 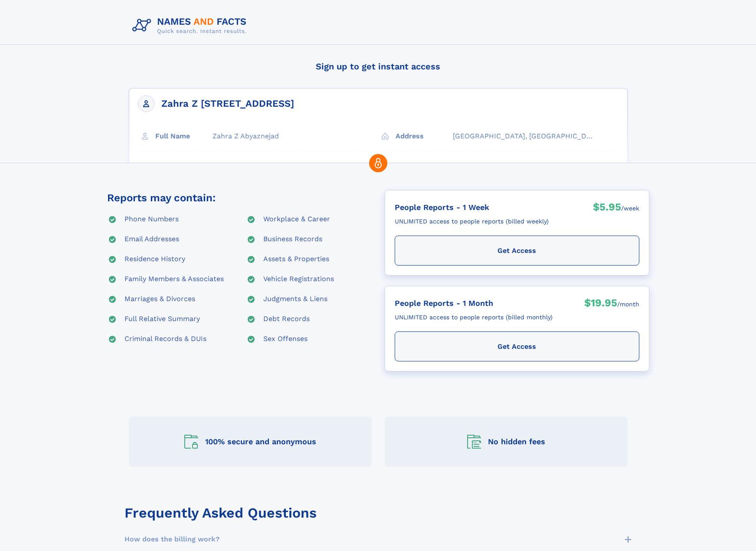 I want to click on div: Business Records, so click(x=293, y=239).